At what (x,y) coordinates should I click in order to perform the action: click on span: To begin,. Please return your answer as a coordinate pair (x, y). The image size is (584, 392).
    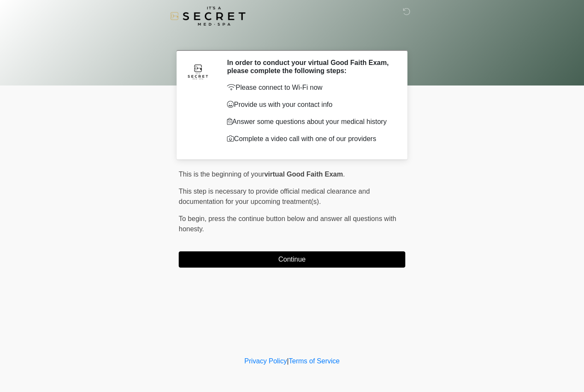
    Looking at the image, I should click on (193, 218).